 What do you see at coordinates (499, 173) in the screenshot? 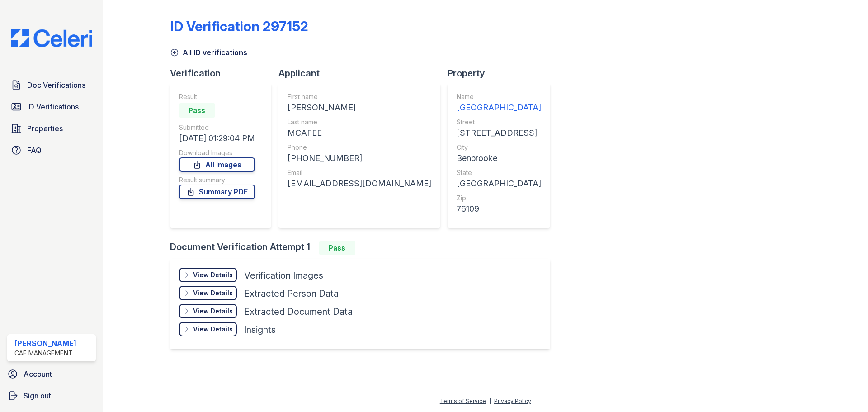
I see `div: State` at bounding box center [499, 173].